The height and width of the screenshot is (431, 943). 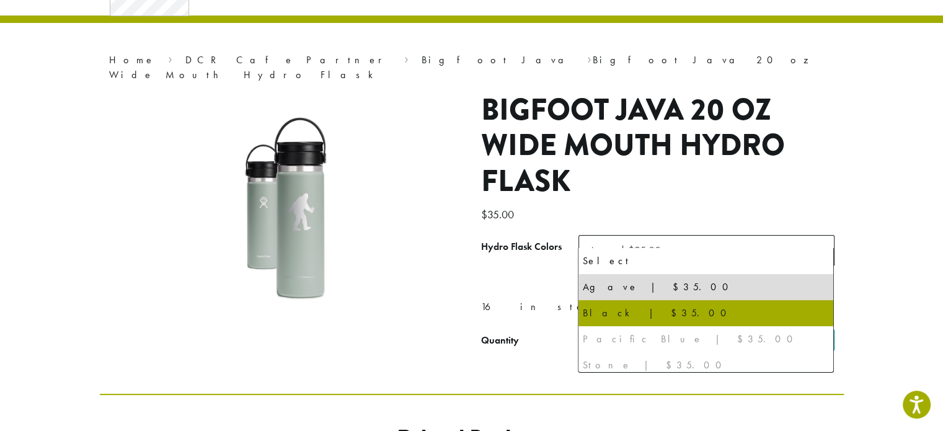 I want to click on p: 16 in stock, so click(x=658, y=307).